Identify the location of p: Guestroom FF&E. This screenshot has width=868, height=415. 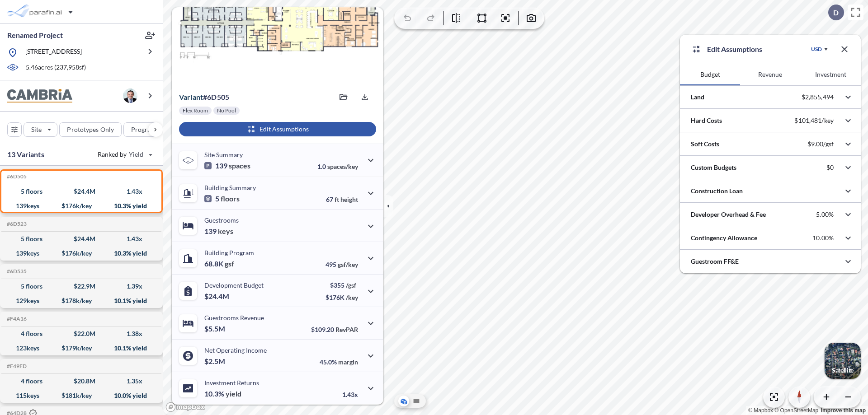
(714, 261).